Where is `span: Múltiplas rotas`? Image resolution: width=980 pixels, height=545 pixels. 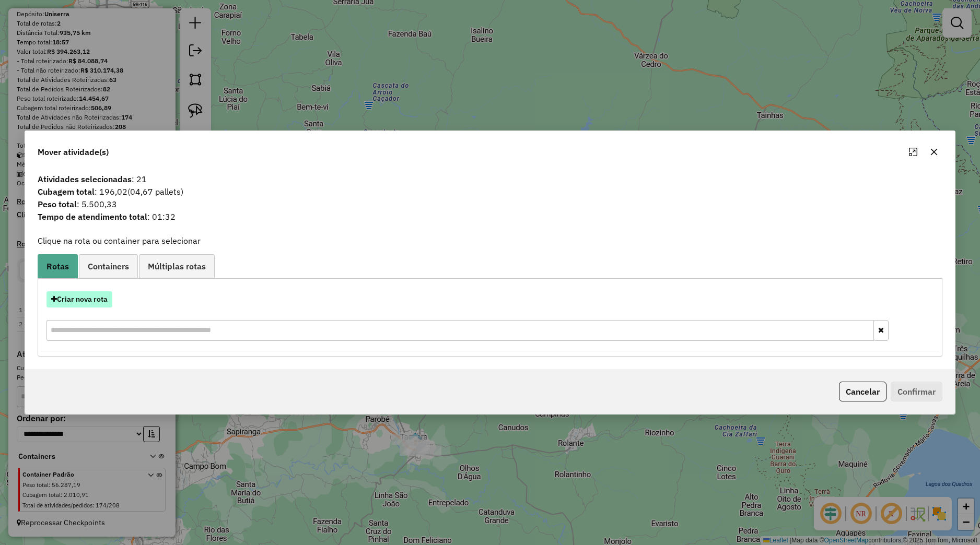
span: Múltiplas rotas is located at coordinates (176, 266).